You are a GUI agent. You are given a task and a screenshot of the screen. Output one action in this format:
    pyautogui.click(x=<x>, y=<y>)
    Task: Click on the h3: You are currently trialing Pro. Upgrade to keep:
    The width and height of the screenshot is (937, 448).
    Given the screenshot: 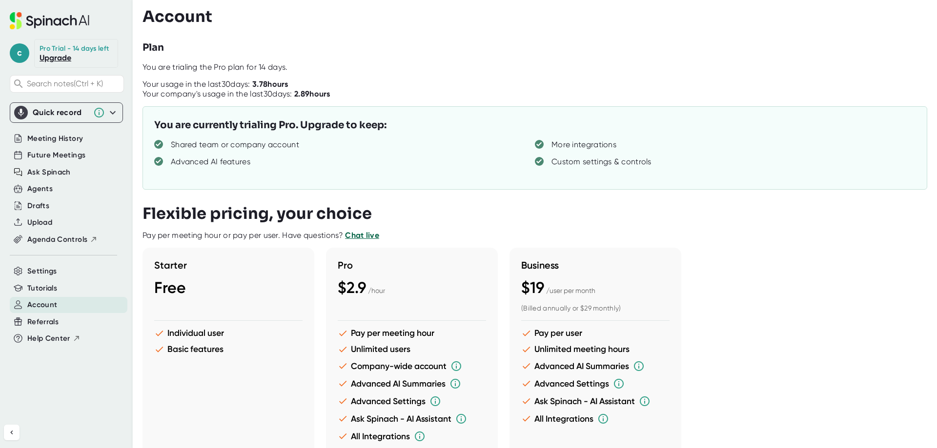 What is the action you would take?
    pyautogui.click(x=270, y=125)
    